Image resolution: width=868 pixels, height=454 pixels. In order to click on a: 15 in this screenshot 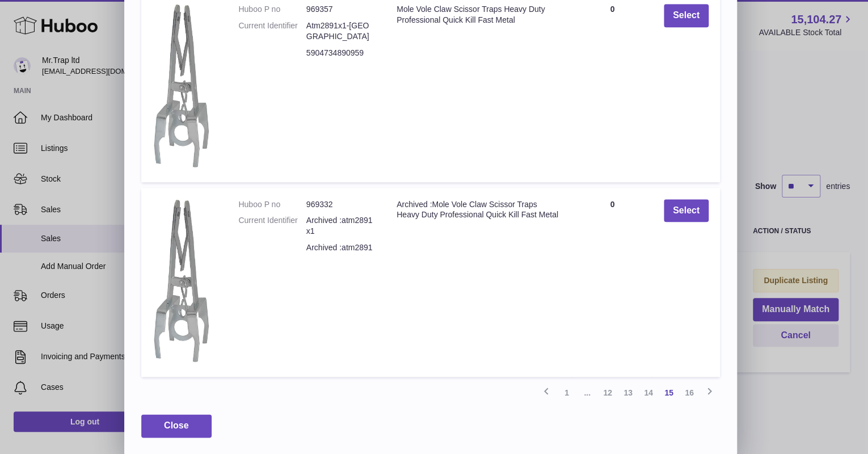, I will do `click(669, 393)`.